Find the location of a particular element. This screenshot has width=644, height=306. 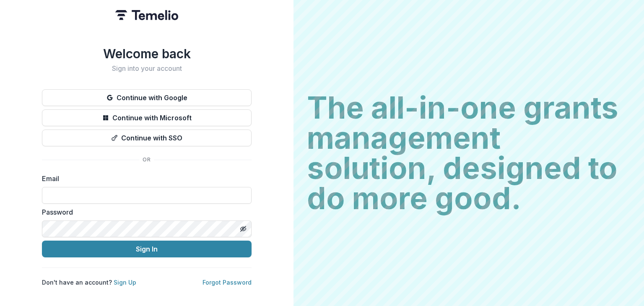

h1: Welcome back is located at coordinates (147, 54).